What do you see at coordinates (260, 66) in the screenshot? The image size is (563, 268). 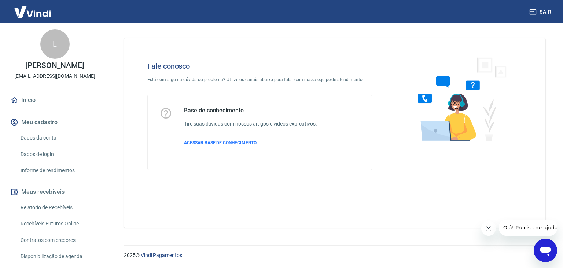 I see `h4: Fale conosco` at bounding box center [260, 66].